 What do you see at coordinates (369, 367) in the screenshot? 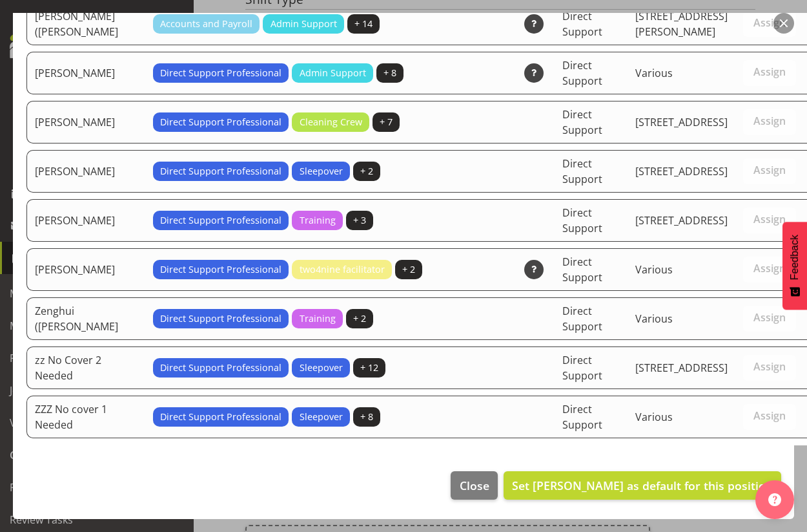
I see `span: + 12` at bounding box center [369, 367].